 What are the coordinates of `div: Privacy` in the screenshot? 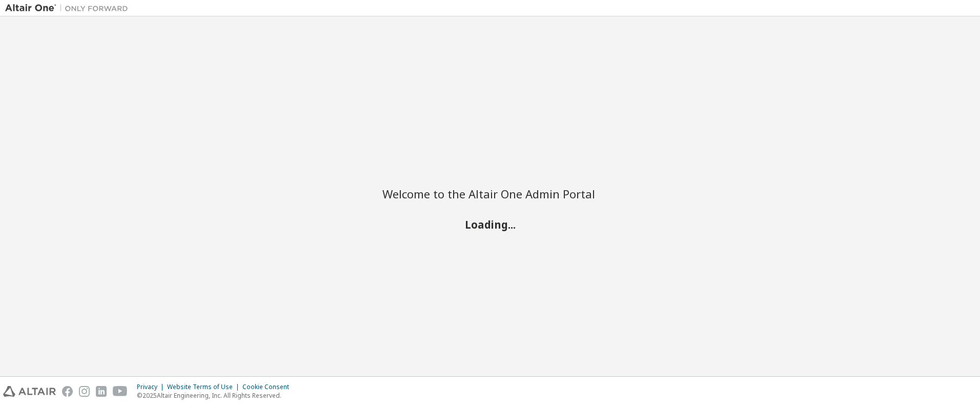 It's located at (152, 387).